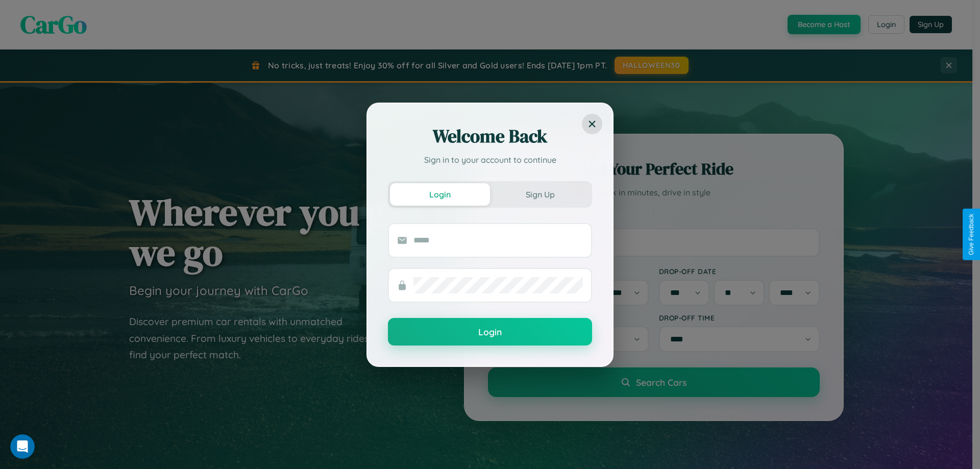 The width and height of the screenshot is (980, 469). Describe the element at coordinates (971, 234) in the screenshot. I see `div: Give Feedback` at that location.